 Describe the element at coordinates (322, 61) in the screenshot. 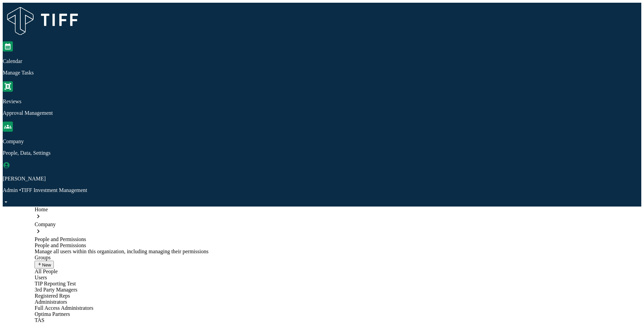

I see `p: Calendar` at that location.